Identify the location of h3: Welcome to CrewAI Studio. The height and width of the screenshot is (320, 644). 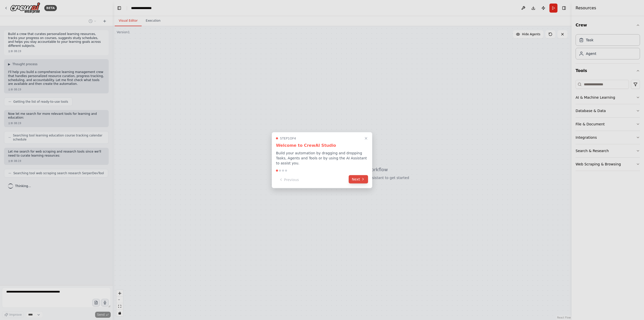
(322, 145).